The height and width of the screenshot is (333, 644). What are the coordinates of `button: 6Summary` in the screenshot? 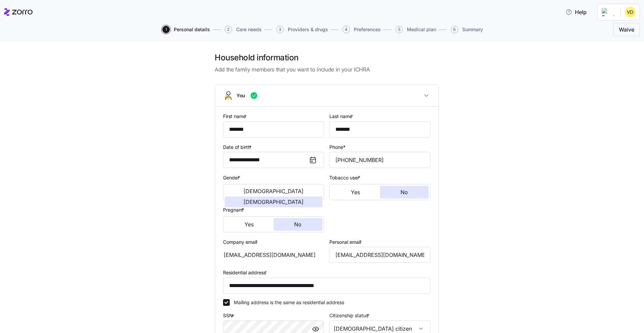 It's located at (467, 30).